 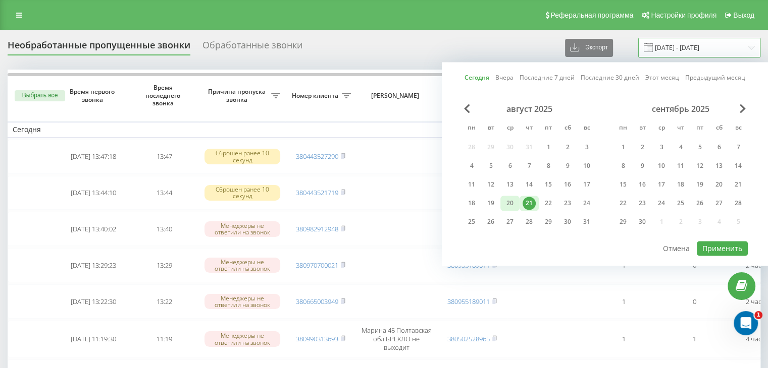 What do you see at coordinates (586, 203) in the screenshot?
I see `div: вс 24 авг. 2025 г.` at bounding box center [586, 203].